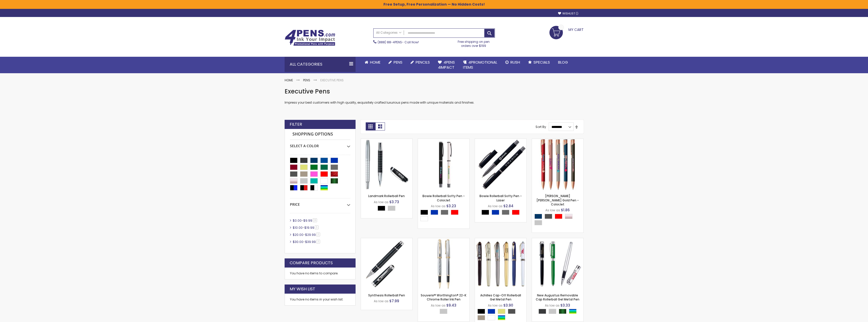 The image size is (868, 322). What do you see at coordinates (541, 62) in the screenshot?
I see `span: Specials` at bounding box center [541, 62].